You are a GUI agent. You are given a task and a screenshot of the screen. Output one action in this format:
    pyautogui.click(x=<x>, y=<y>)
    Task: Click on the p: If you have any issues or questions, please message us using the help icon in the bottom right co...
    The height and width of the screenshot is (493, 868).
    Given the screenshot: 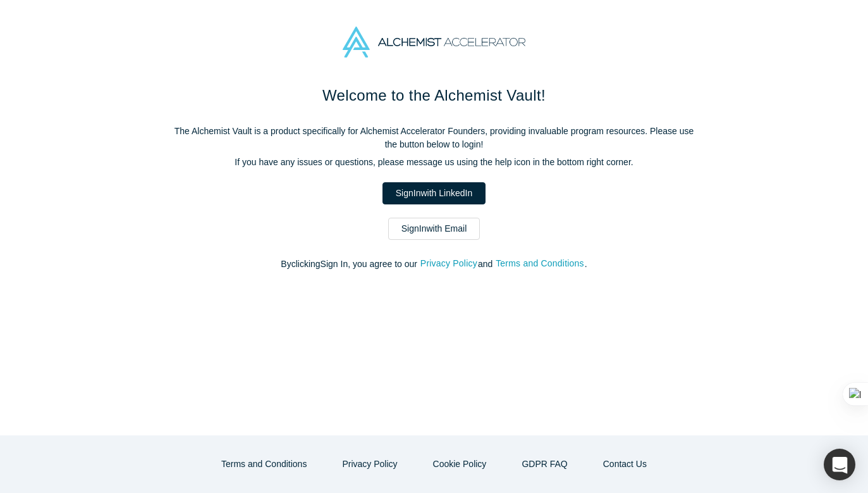 What is the action you would take?
    pyautogui.click(x=434, y=162)
    